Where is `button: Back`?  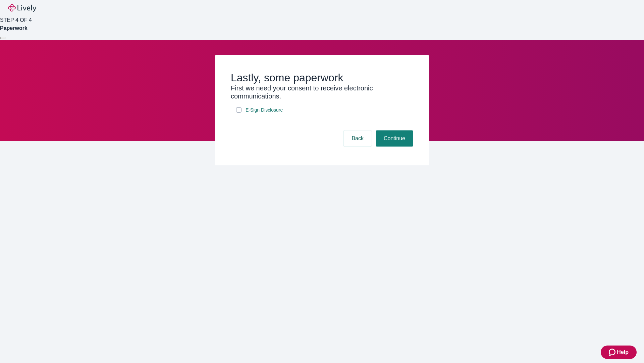
button: Back is located at coordinates (358, 139).